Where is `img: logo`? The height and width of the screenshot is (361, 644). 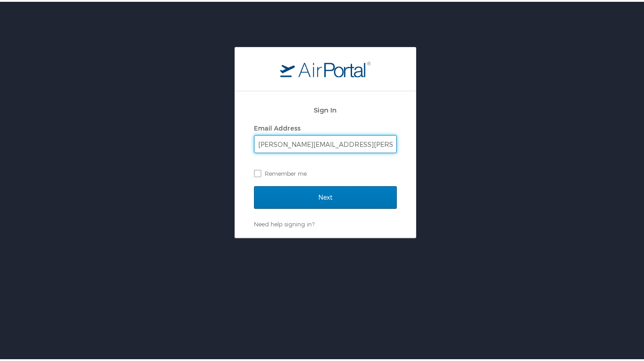 img: logo is located at coordinates (325, 67).